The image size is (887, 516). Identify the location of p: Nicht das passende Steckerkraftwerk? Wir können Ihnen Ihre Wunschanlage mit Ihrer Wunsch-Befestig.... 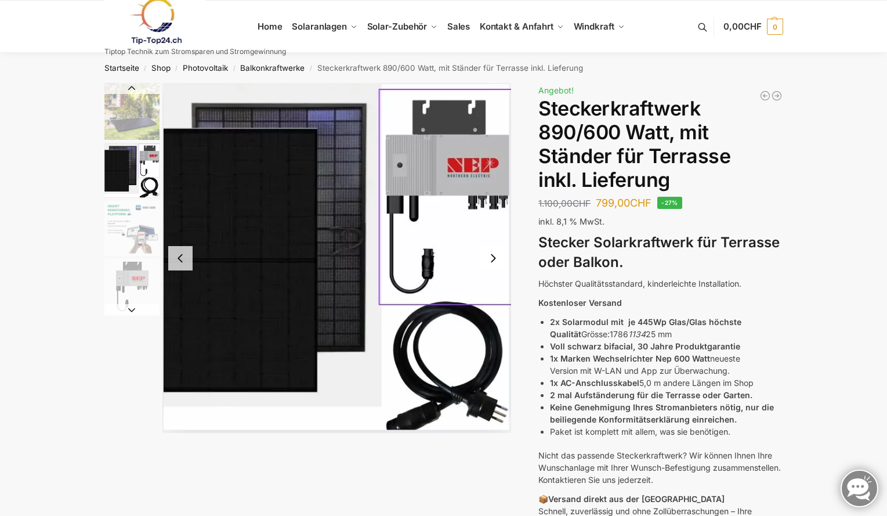
(660, 467).